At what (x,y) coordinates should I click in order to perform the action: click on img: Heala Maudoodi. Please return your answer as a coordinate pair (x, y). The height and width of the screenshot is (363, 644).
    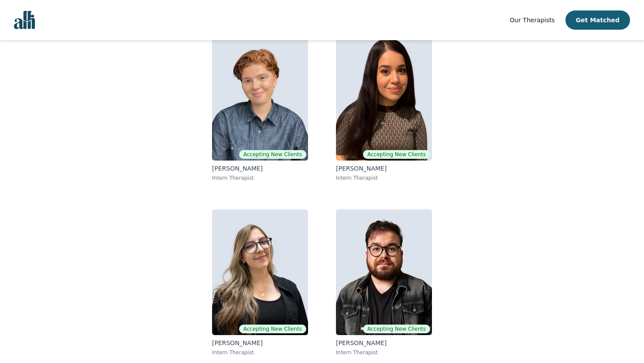
    Looking at the image, I should click on (384, 98).